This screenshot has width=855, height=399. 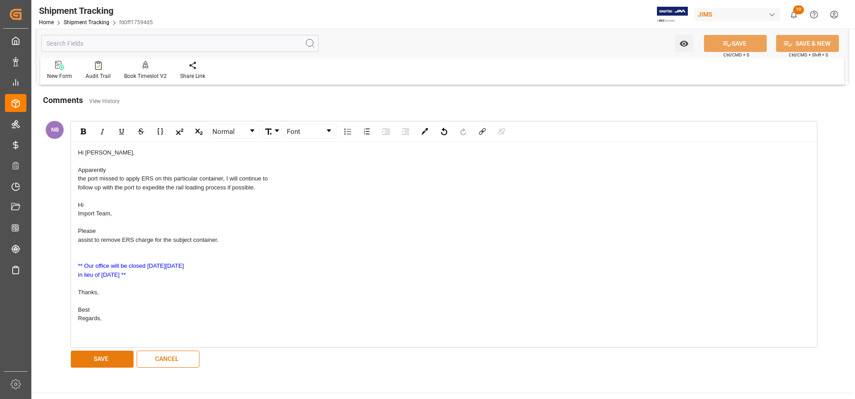 I want to click on button: SAVE & NEW, so click(x=808, y=43).